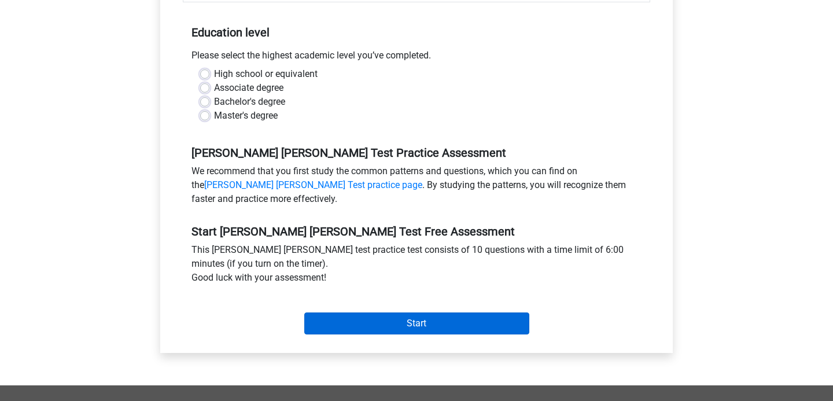 This screenshot has width=833, height=401. I want to click on label: High school or equivalent, so click(266, 74).